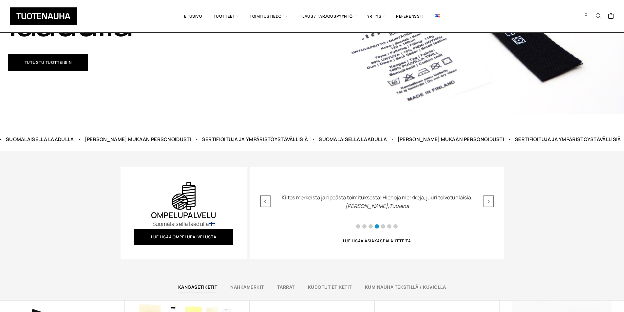  I want to click on img: Etusivu 2, so click(183, 196).